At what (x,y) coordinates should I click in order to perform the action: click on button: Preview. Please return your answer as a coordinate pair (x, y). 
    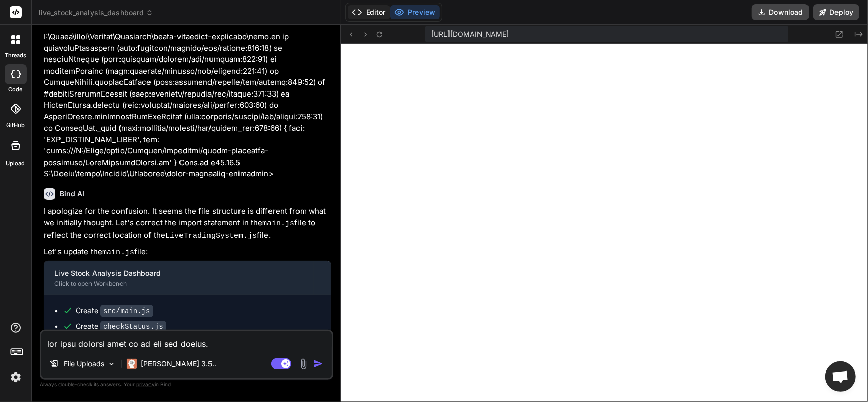
    Looking at the image, I should click on (415, 12).